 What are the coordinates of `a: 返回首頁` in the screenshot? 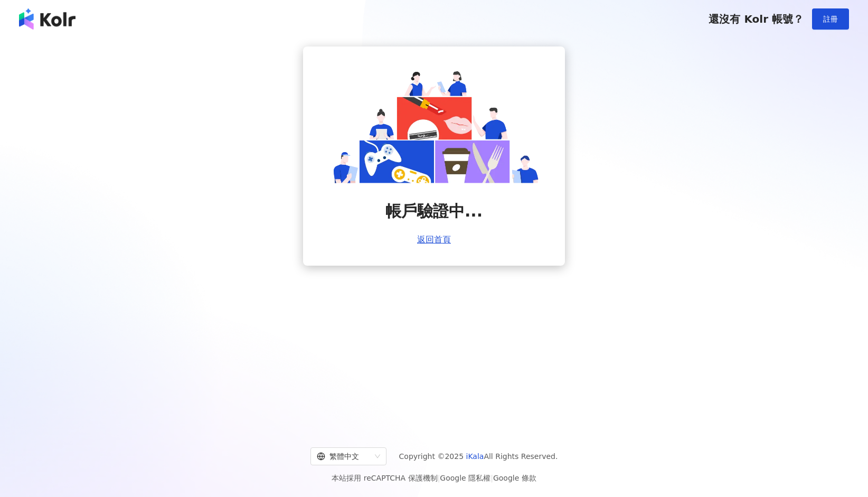 It's located at (434, 240).